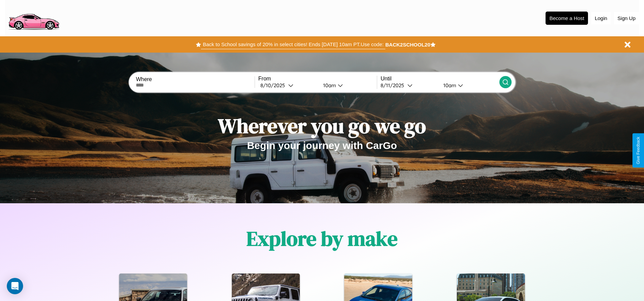 This screenshot has width=644, height=301. What do you see at coordinates (407, 45) in the screenshot?
I see `b: BACK2SCHOOL20` at bounding box center [407, 45].